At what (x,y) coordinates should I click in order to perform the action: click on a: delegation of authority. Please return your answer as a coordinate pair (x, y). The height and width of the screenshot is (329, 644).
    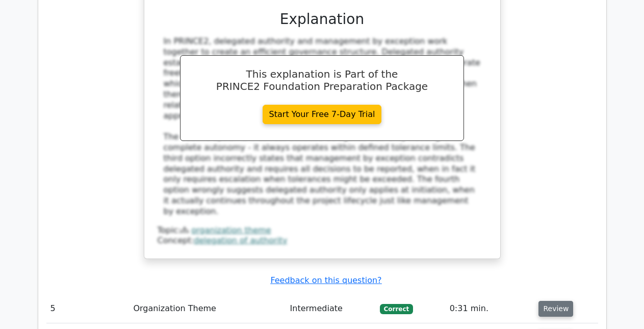
    Looking at the image, I should click on (240, 240).